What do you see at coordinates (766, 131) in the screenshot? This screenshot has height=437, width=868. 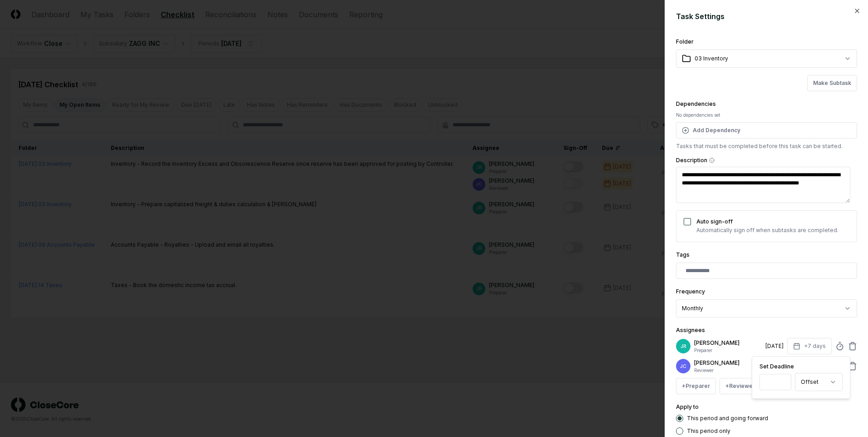 I see `button: Add Dependency` at bounding box center [766, 131].